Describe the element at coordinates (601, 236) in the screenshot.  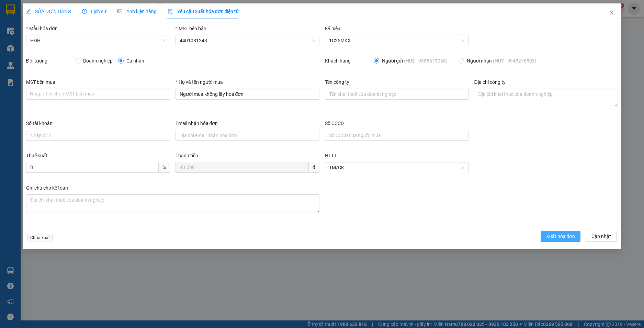
I see `span: Cập nhật` at that location.